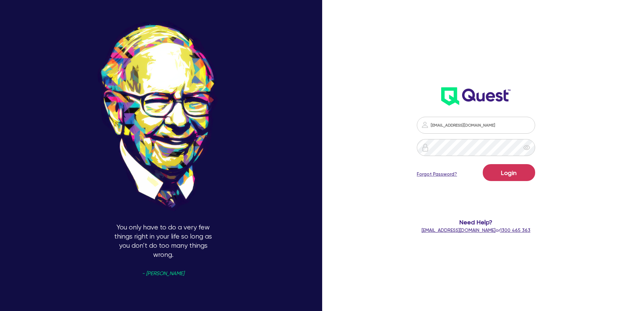  Describe the element at coordinates (476, 125) in the screenshot. I see `input: Email address` at that location.